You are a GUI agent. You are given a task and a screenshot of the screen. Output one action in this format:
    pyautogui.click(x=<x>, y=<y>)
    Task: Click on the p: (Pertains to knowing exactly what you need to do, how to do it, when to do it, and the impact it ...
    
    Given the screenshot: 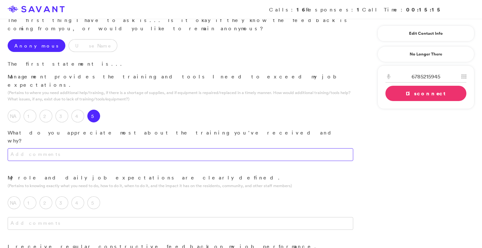 What is the action you would take?
    pyautogui.click(x=180, y=186)
    